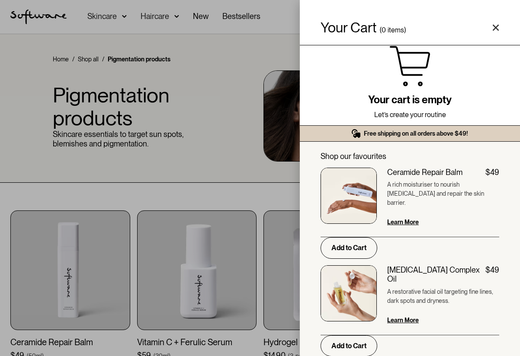  What do you see at coordinates (410, 100) in the screenshot?
I see `h2: Your cart is empty` at bounding box center [410, 100].